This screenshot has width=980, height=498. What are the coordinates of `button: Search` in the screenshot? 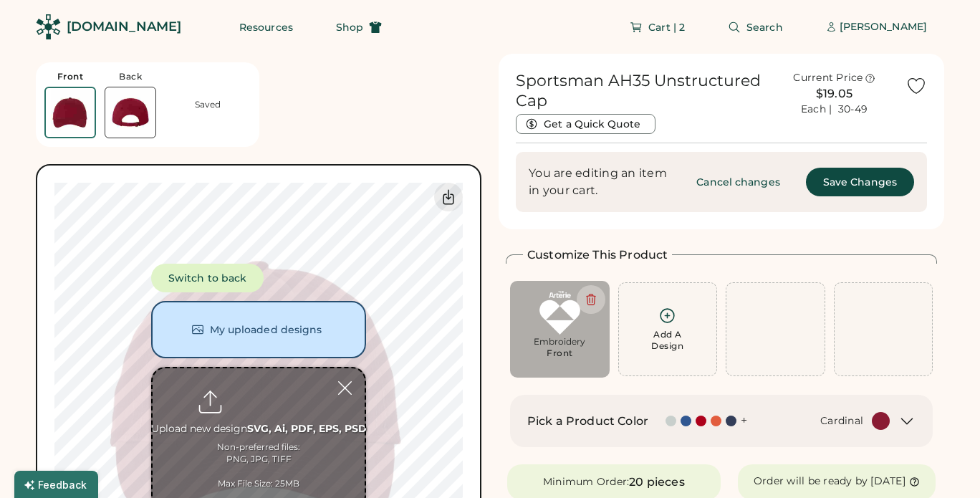 It's located at (755, 27).